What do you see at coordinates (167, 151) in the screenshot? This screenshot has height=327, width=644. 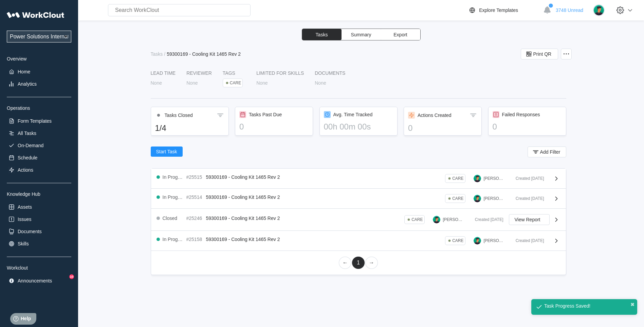 I see `span: Start Task` at bounding box center [167, 151].